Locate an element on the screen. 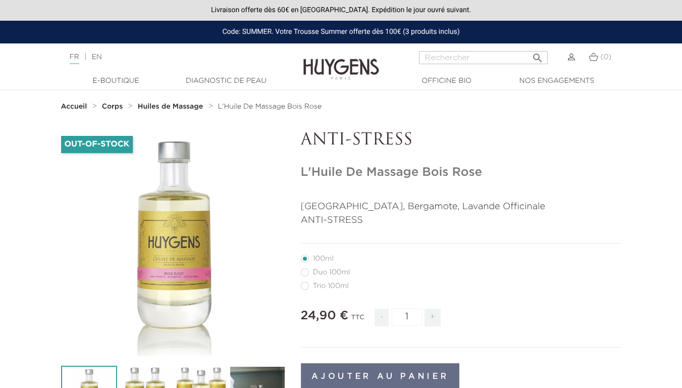 Image resolution: width=682 pixels, height=388 pixels. label: Duo 100ml is located at coordinates (332, 272).